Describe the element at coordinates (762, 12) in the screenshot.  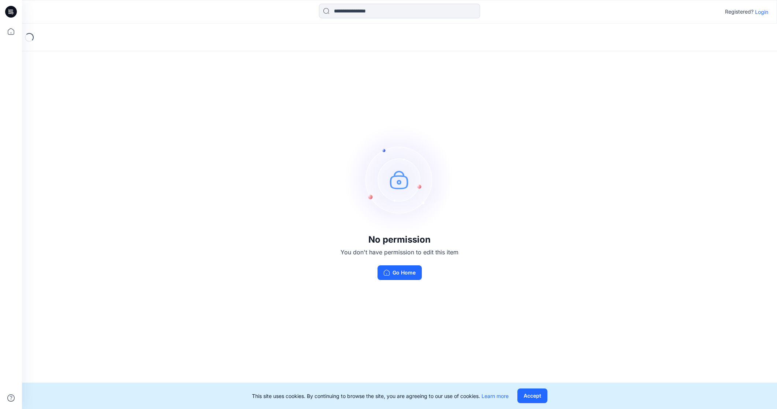
I see `p: Login` at that location.